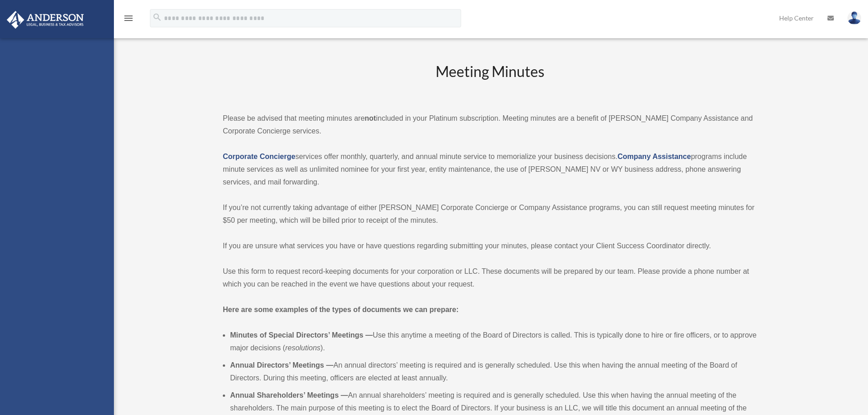  I want to click on strong: Company Assistance, so click(654, 156).